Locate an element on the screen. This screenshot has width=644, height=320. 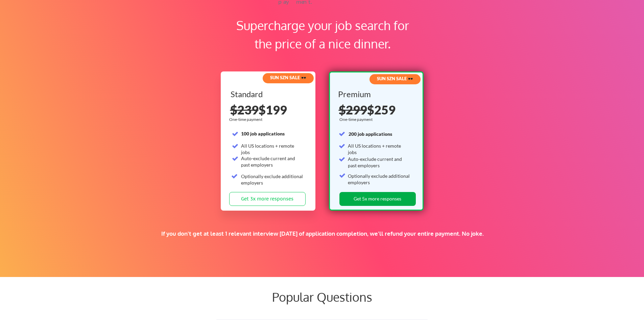
div: Supercharge your job search for the price of a nice dinner. is located at coordinates (323, 35).